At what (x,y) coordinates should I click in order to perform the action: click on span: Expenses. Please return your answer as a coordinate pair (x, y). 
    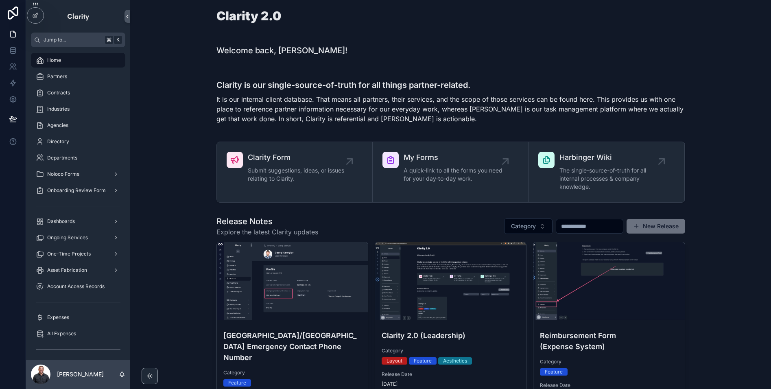
    Looking at the image, I should click on (58, 317).